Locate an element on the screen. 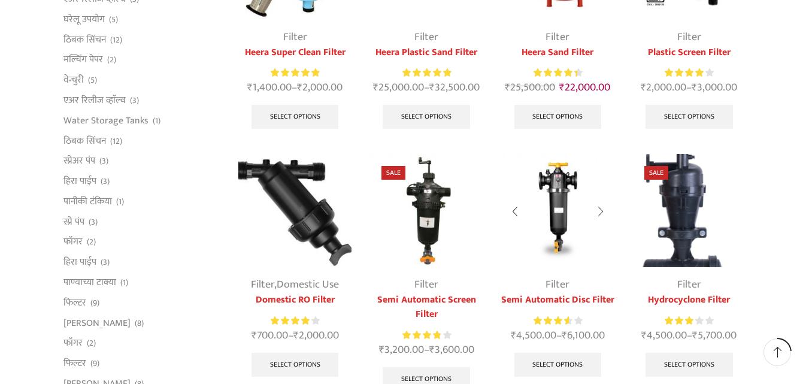  a: वेन्चुरी is located at coordinates (74, 80).